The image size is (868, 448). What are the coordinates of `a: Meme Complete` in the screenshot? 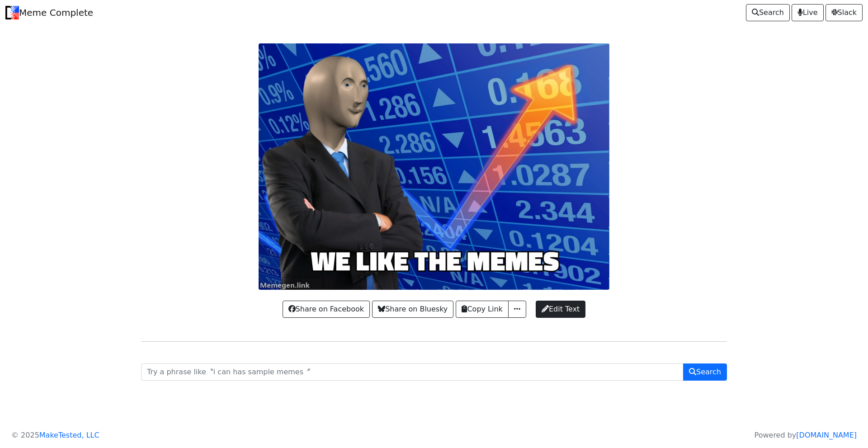 It's located at (49, 13).